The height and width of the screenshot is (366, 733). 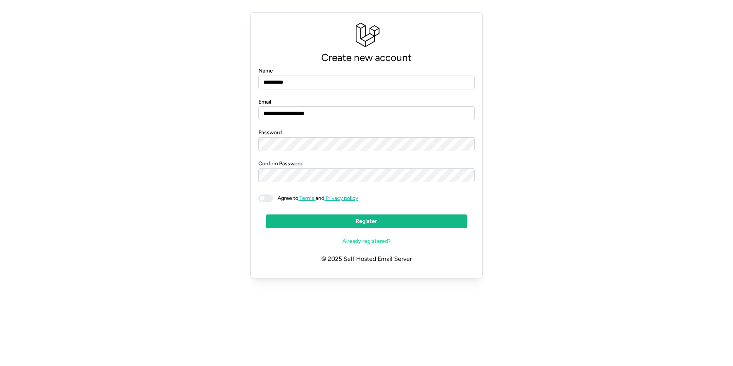 I want to click on span: Register, so click(x=366, y=221).